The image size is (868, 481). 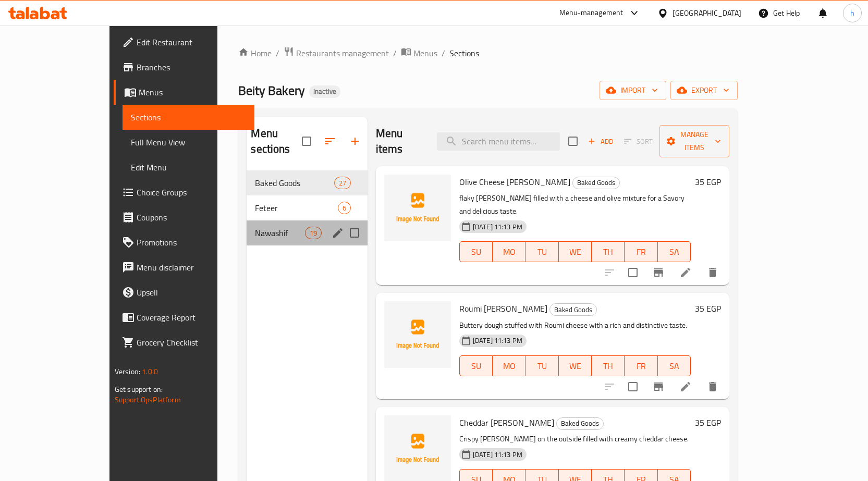 What do you see at coordinates (601, 141) in the screenshot?
I see `span: Add` at bounding box center [601, 141].